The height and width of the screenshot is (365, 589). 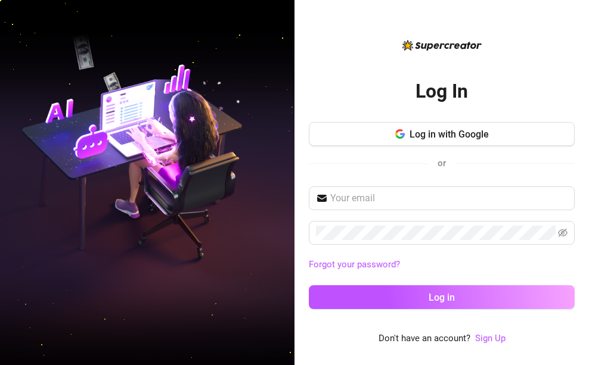 What do you see at coordinates (562, 233) in the screenshot?
I see `span: eye-invisible` at bounding box center [562, 233].